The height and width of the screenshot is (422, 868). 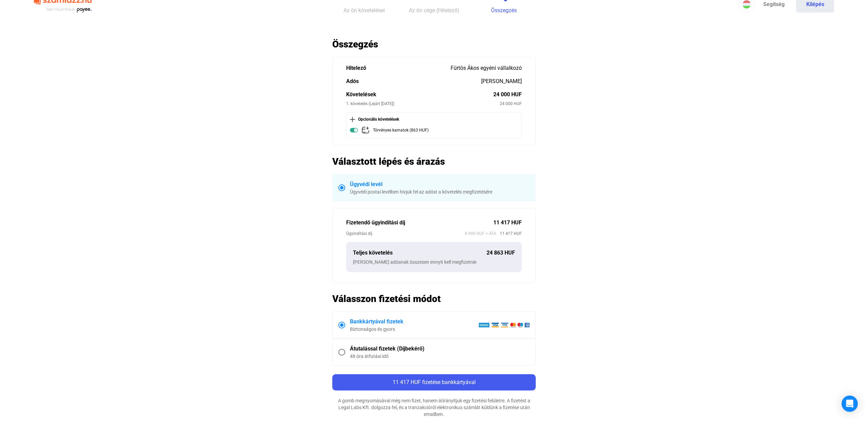 What do you see at coordinates (434, 161) in the screenshot?
I see `h2: Választott lépés és árazás` at bounding box center [434, 161].